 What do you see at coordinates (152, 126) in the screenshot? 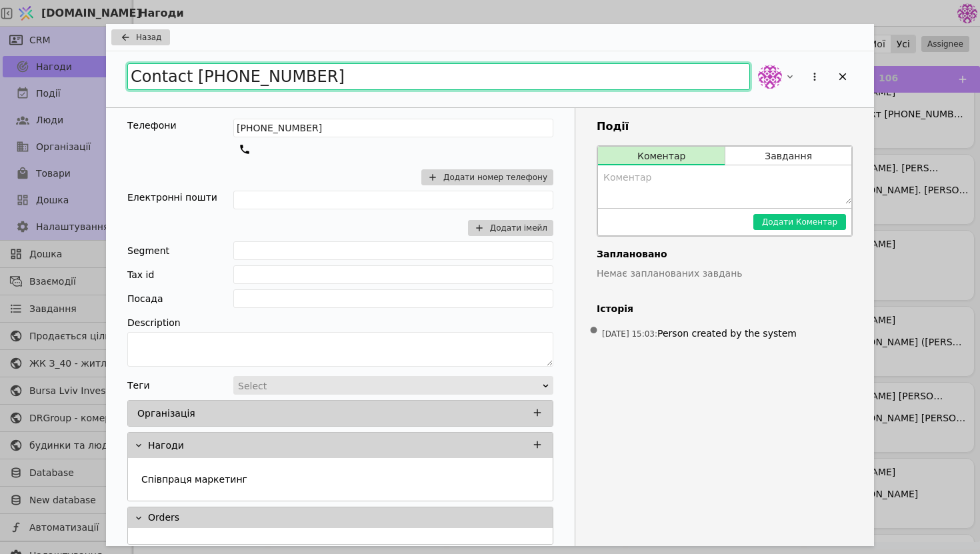
I see `div: Телефони` at bounding box center [152, 126].